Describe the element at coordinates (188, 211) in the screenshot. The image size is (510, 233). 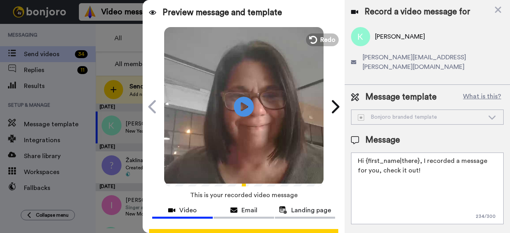
I see `span: Video` at that location.